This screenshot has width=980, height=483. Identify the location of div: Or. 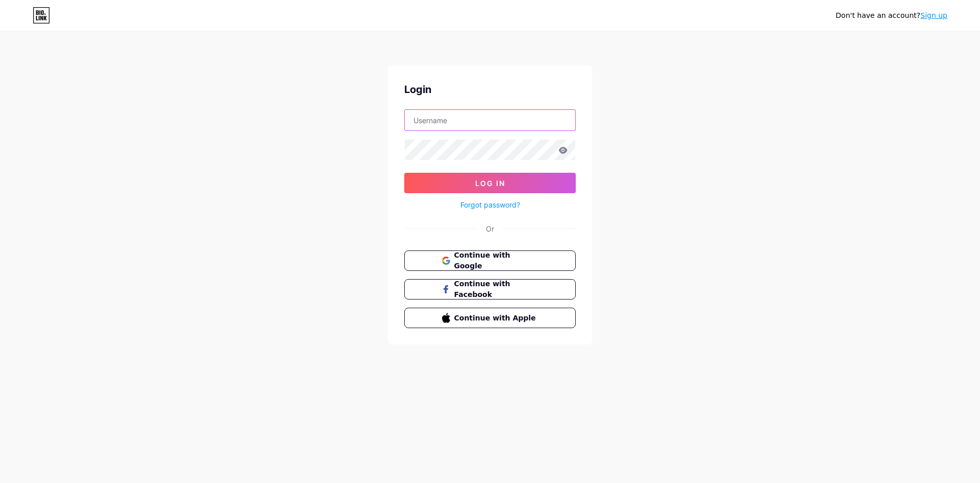
(490, 229).